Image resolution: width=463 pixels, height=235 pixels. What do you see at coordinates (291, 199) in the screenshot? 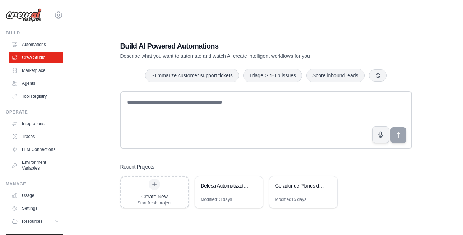
I see `div: Modified 15 days` at bounding box center [291, 199].